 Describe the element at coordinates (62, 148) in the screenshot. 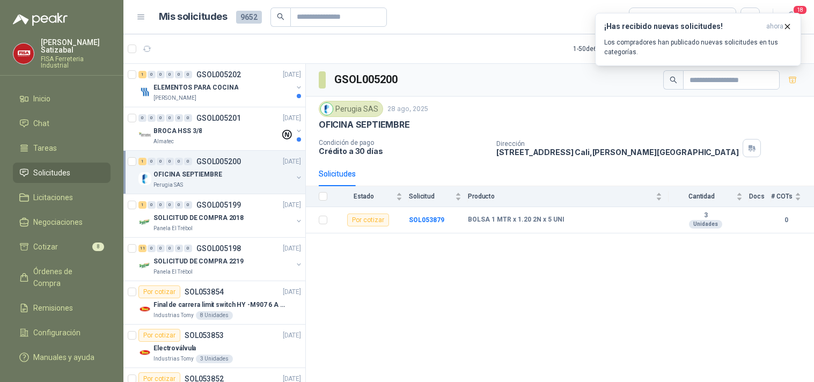

I see `a: Tareas` at that location.